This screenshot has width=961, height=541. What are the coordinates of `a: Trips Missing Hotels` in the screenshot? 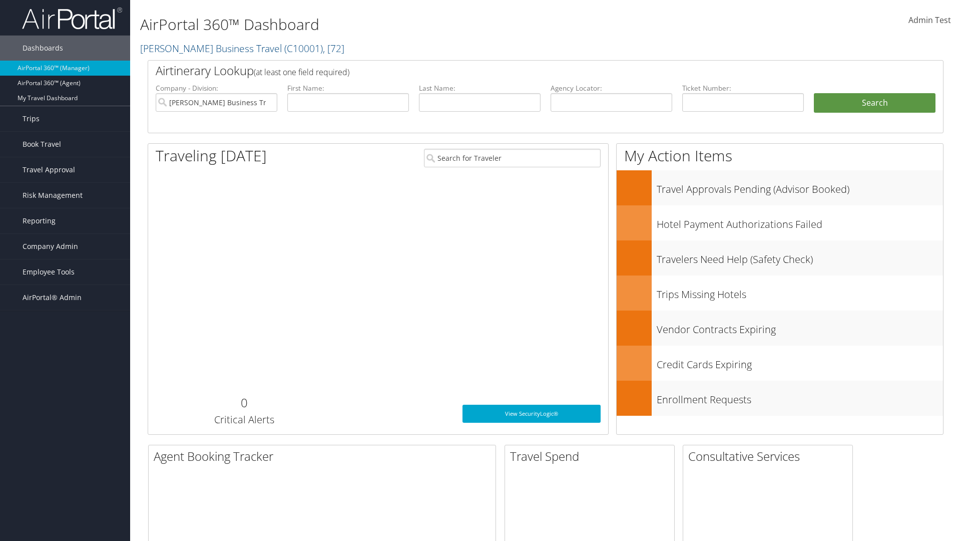 It's located at (780, 293).